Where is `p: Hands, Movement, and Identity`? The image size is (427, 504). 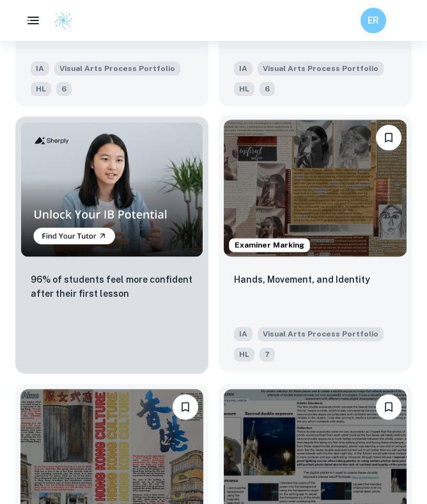
p: Hands, Movement, and Identity is located at coordinates (302, 279).